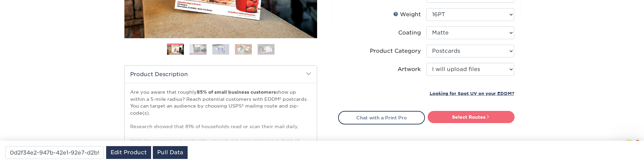 This screenshot has height=163, width=644. I want to click on img: EDDM 02, so click(198, 49).